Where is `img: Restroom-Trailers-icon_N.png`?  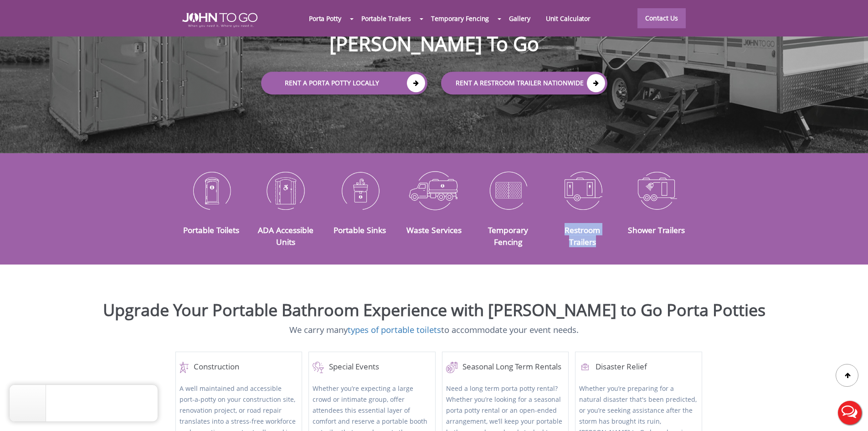 img: Restroom-Trailers-icon_N.png is located at coordinates (582, 190).